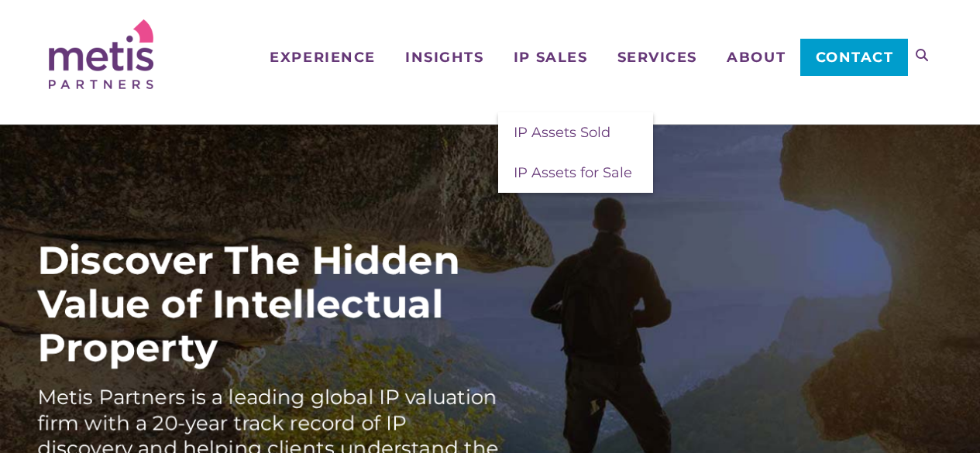  Describe the element at coordinates (576, 132) in the screenshot. I see `a: IP Assets Sold` at that location.